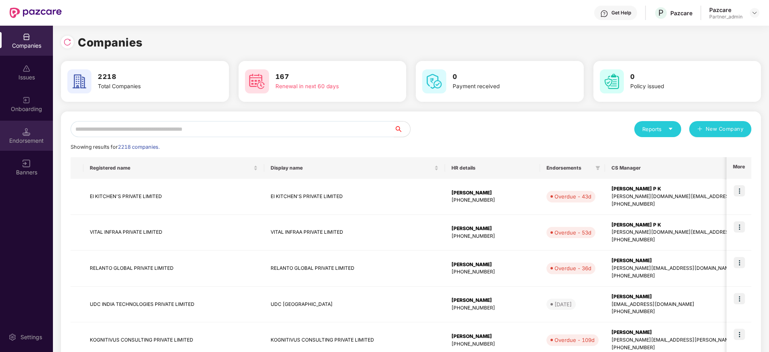 This screenshot has width=769, height=352. What do you see at coordinates (661, 13) in the screenshot?
I see `span: P` at bounding box center [661, 13].